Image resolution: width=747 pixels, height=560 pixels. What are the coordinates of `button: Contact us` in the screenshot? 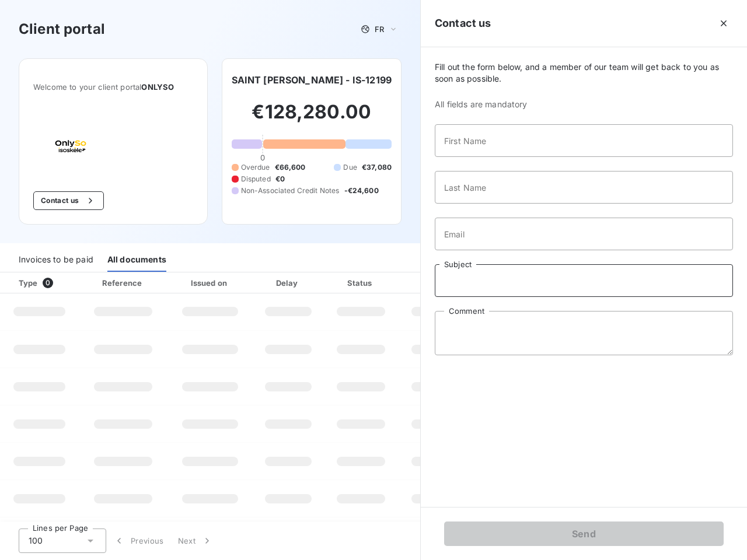 It's located at (68, 201).